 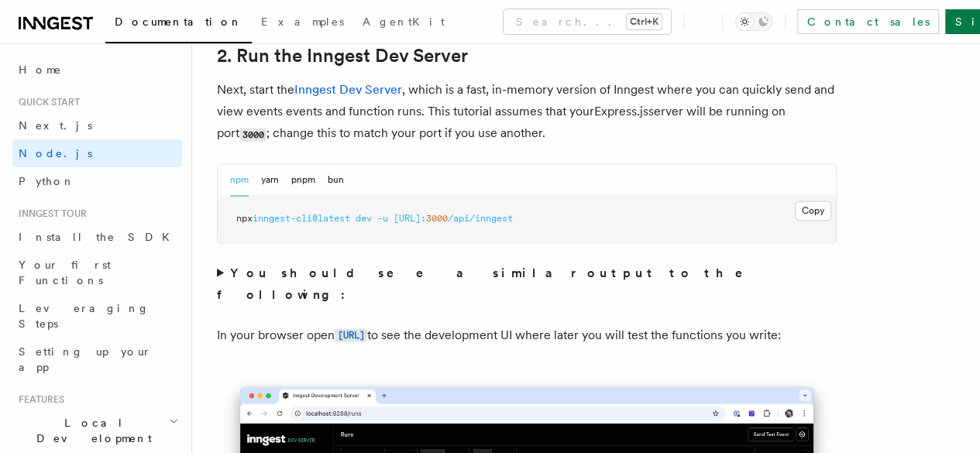 What do you see at coordinates (97, 315) in the screenshot?
I see `a: Leveraging Steps` at bounding box center [97, 315].